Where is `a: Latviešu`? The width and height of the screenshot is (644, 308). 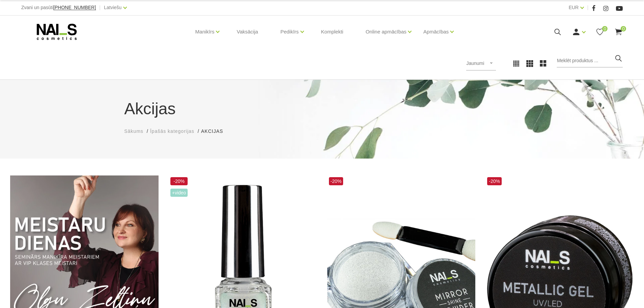
a: Latviešu is located at coordinates (113, 7).